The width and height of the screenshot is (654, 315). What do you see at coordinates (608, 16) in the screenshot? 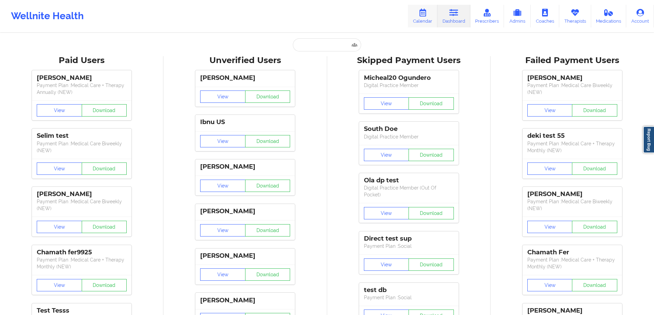
I see `a: Medications` at bounding box center [608, 16].